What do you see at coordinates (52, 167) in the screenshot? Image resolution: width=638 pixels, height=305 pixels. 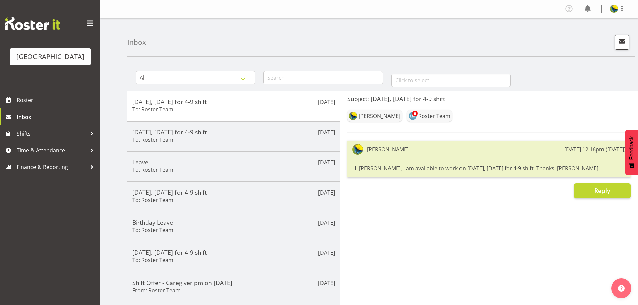 I see `span: Finance & Reporting` at bounding box center [52, 167].